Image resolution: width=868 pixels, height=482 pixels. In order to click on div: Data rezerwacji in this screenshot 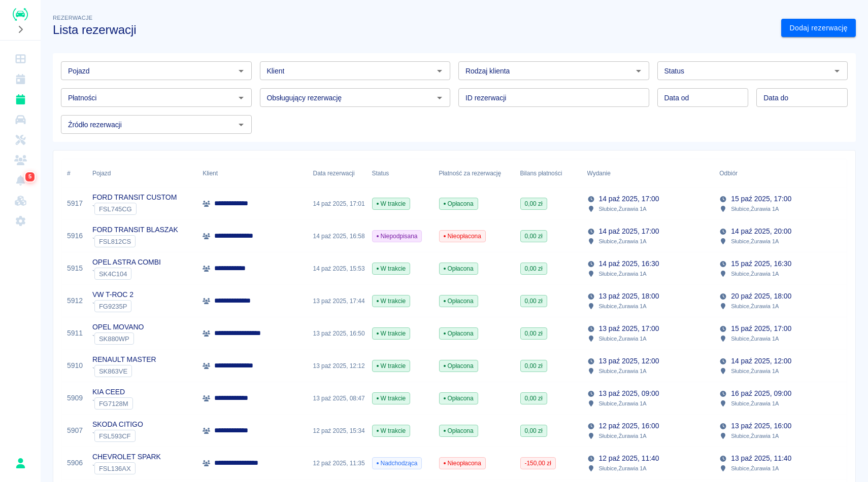, I will do `click(334, 173)`.